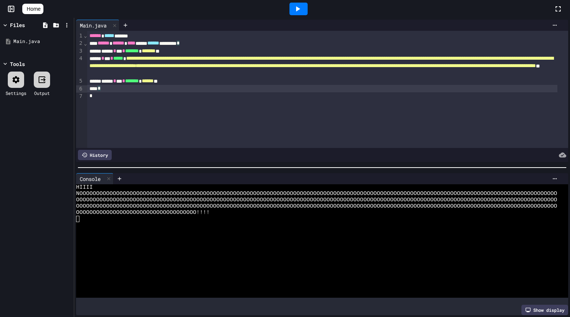  I want to click on div: History, so click(95, 155).